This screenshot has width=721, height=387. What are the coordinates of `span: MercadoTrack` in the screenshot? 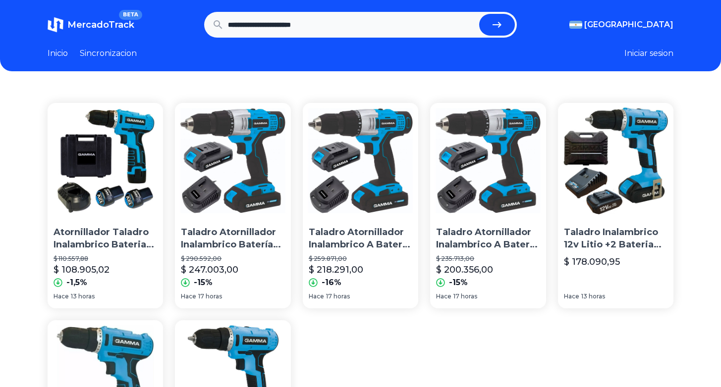 It's located at (101, 25).